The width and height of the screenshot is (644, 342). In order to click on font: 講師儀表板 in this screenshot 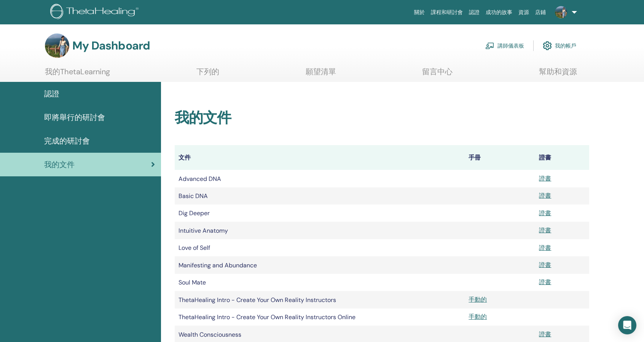, I will do `click(511, 46)`.